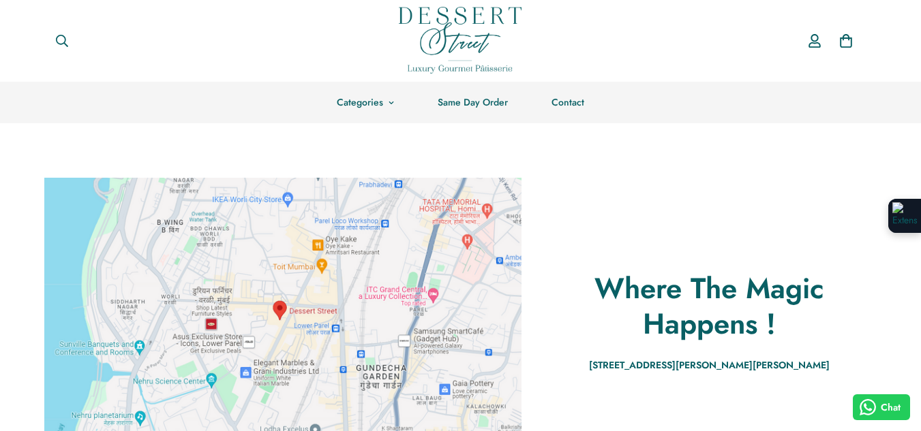 This screenshot has width=921, height=431. What do you see at coordinates (904, 216) in the screenshot?
I see `img: Extension Icon` at bounding box center [904, 216].